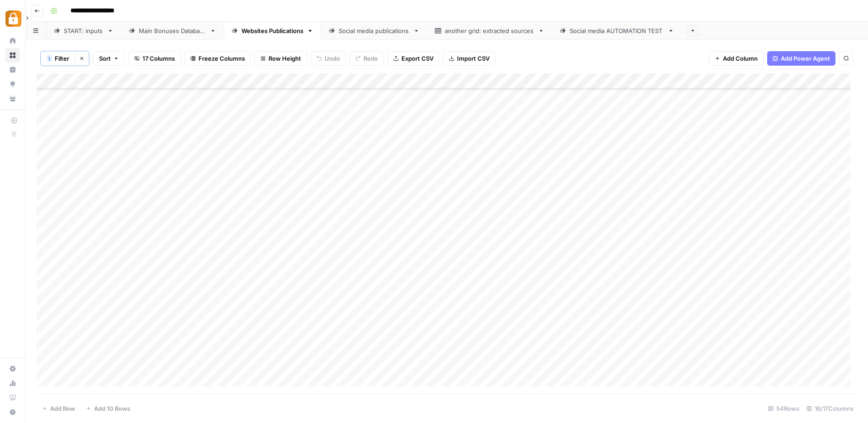 This screenshot has height=423, width=868. I want to click on button: Undo, so click(328, 58).